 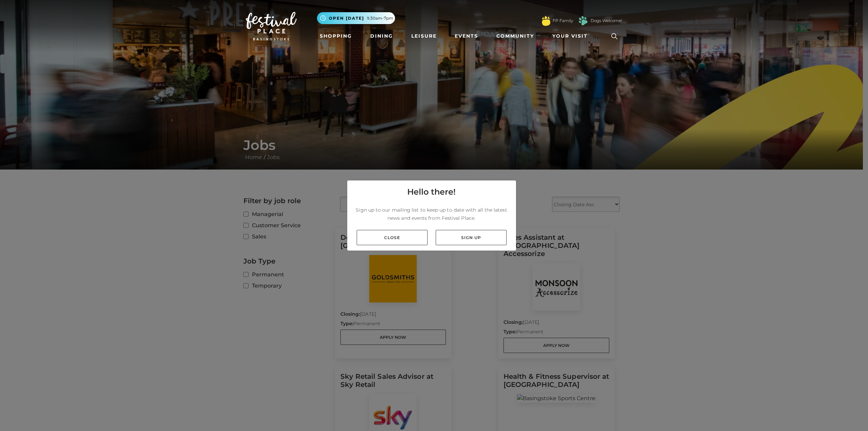 What do you see at coordinates (466, 36) in the screenshot?
I see `a: Events` at bounding box center [466, 36].